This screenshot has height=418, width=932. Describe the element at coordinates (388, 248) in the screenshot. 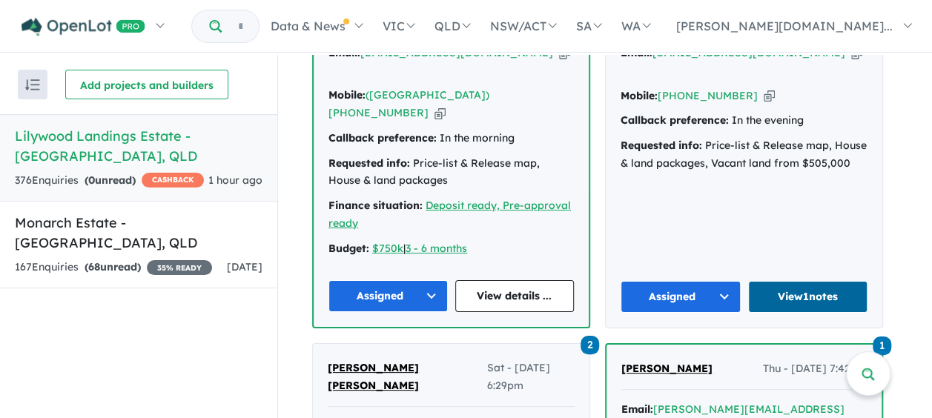

I see `u: $750k` at that location.